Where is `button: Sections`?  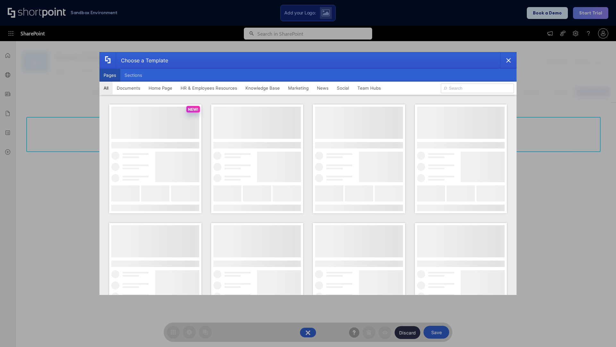
button: Sections is located at coordinates (133, 75).